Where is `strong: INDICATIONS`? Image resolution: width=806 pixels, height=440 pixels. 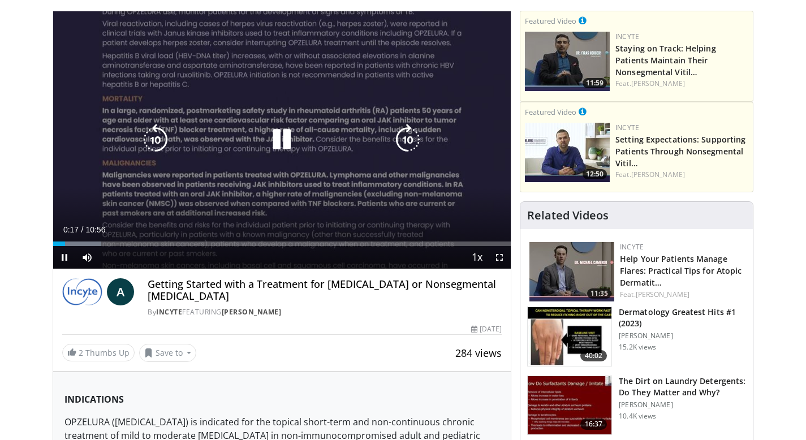 strong: INDICATIONS is located at coordinates (94, 399).